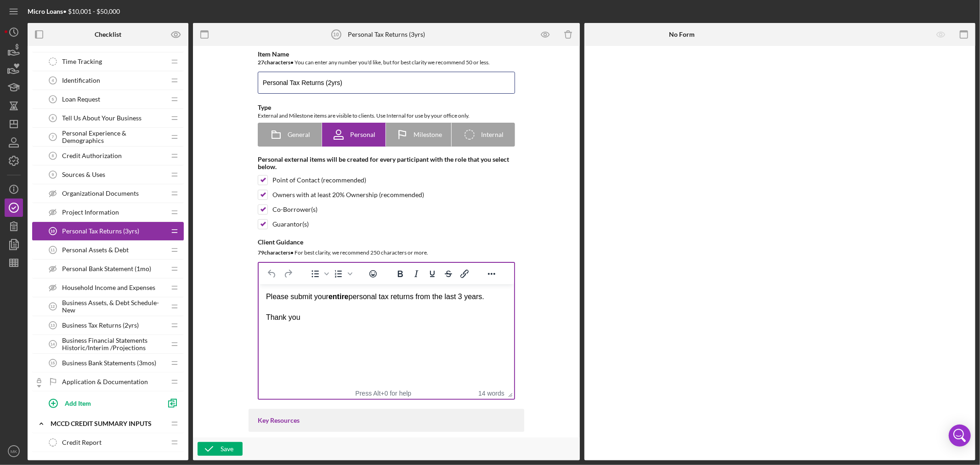 Image resolution: width=980 pixels, height=465 pixels. I want to click on button: Insert/edit link, so click(464, 274).